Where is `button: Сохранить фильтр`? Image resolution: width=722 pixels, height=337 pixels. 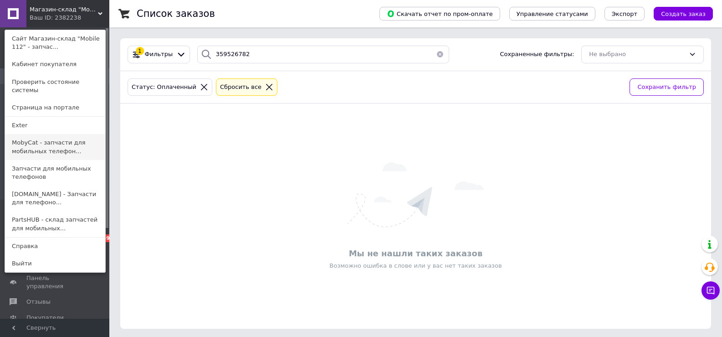
button: Сохранить фильтр is located at coordinates (666, 87).